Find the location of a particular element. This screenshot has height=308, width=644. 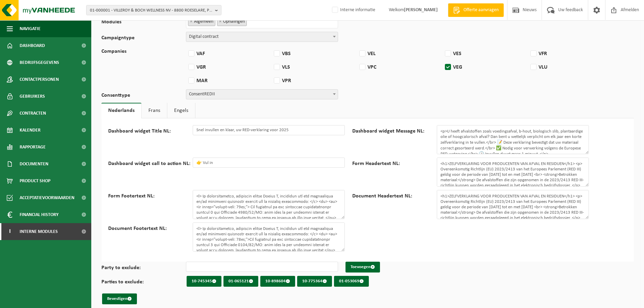

label: VES is located at coordinates (485, 53).